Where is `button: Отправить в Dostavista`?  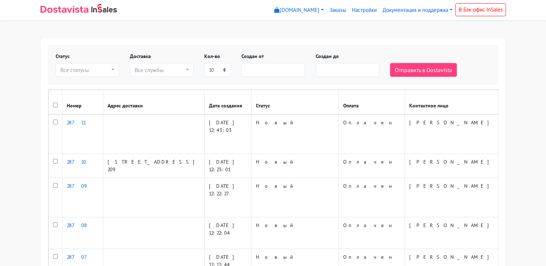 button: Отправить в Dostavista is located at coordinates (423, 70).